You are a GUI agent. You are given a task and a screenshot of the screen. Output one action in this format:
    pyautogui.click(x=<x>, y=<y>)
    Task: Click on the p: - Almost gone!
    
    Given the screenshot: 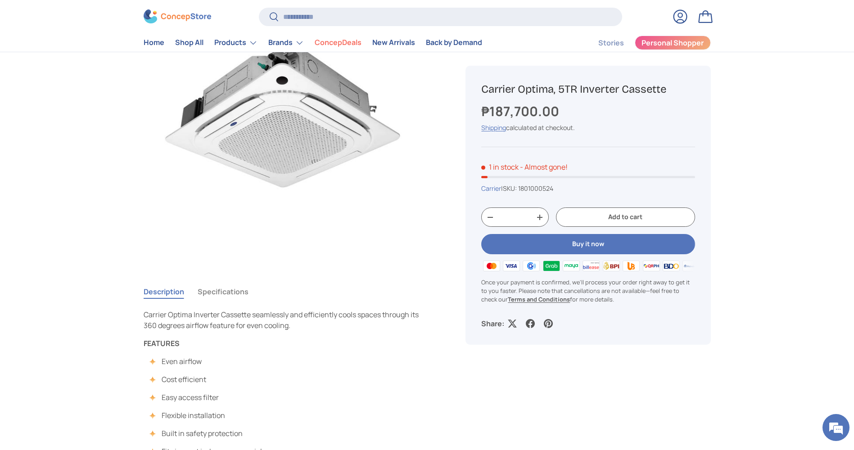 What is the action you would take?
    pyautogui.click(x=544, y=167)
    